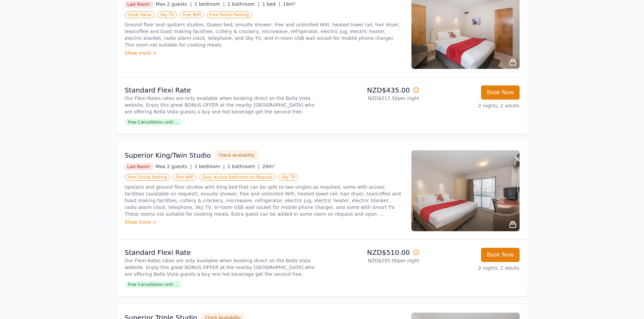  Describe the element at coordinates (372, 253) in the screenshot. I see `p: NZD$510.00` at that location.